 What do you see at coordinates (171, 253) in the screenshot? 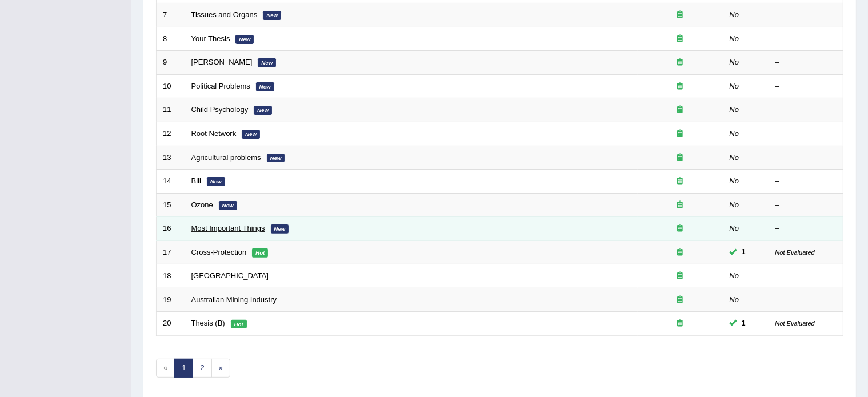
I see `td: 17` at bounding box center [171, 253].